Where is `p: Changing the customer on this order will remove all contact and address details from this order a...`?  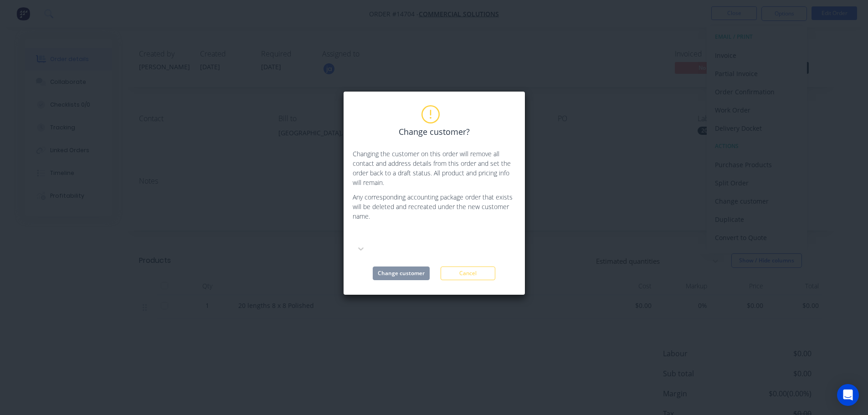 p: Changing the customer on this order will remove all contact and address details from this order a... is located at coordinates (434, 168).